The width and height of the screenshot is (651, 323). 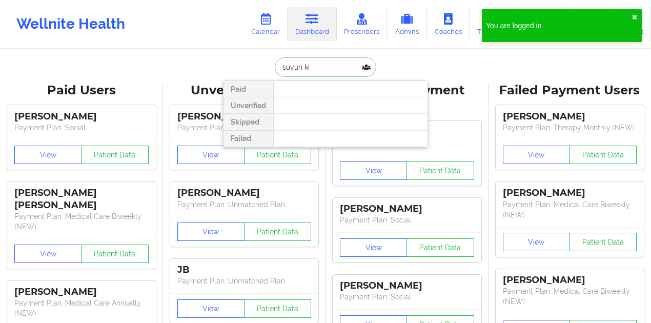 I want to click on a: Dashboard, so click(x=312, y=24).